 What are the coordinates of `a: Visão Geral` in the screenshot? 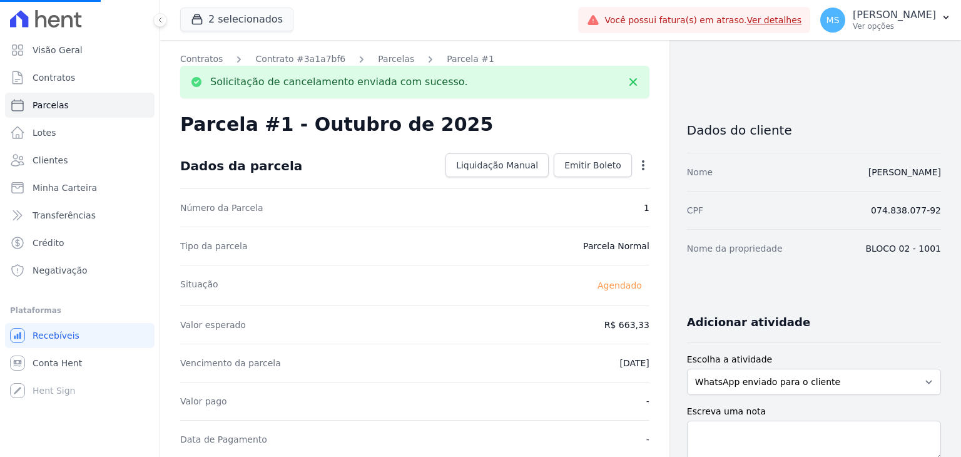 It's located at (79, 50).